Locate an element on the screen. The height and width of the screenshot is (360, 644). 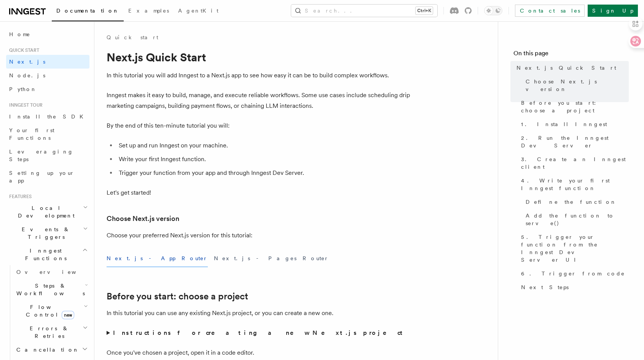
a: Setting up your app is located at coordinates (47, 177).